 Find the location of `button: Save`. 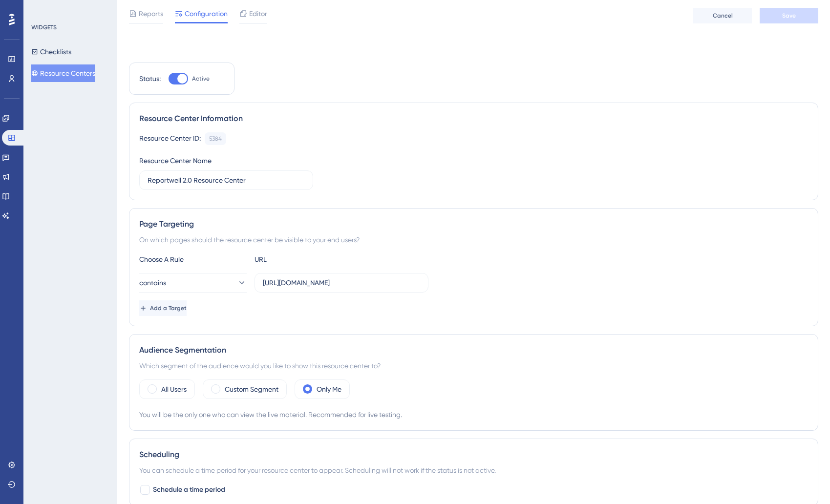

button: Save is located at coordinates (789, 16).